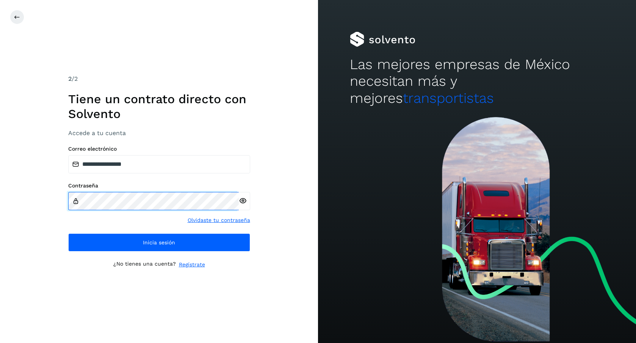 The height and width of the screenshot is (343, 636). What do you see at coordinates (192, 264) in the screenshot?
I see `a: Regístrate` at bounding box center [192, 264].